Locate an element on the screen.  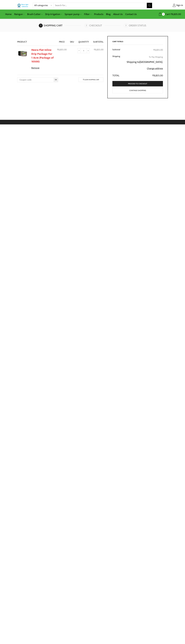
input: Coupon code is located at coordinates (38, 80).